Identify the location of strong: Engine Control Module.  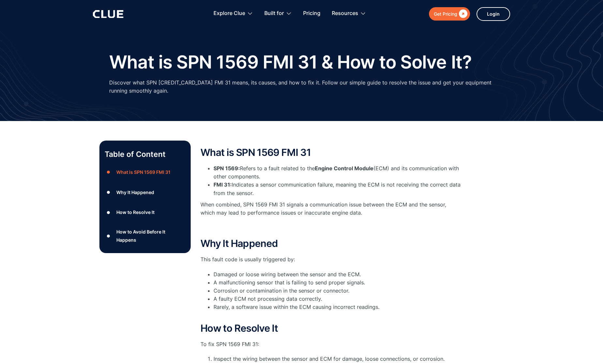
(344, 168).